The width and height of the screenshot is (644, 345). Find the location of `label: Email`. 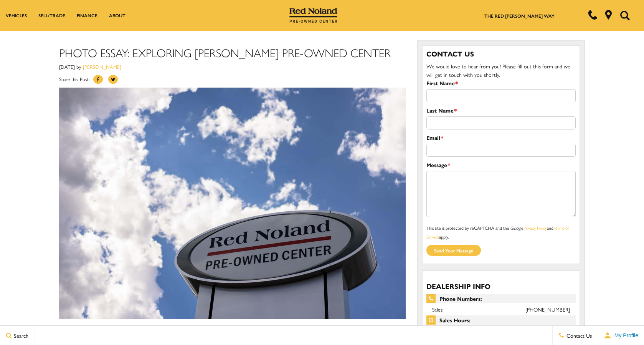

label: Email is located at coordinates (435, 137).